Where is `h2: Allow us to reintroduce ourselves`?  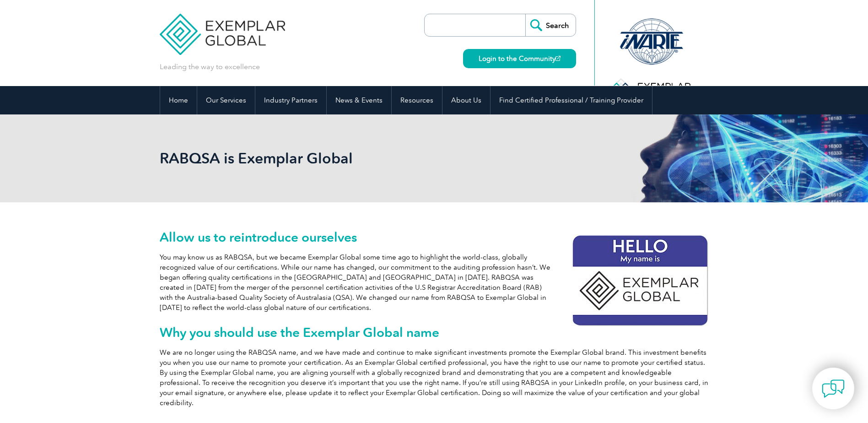 h2: Allow us to reintroduce ourselves is located at coordinates (434, 237).